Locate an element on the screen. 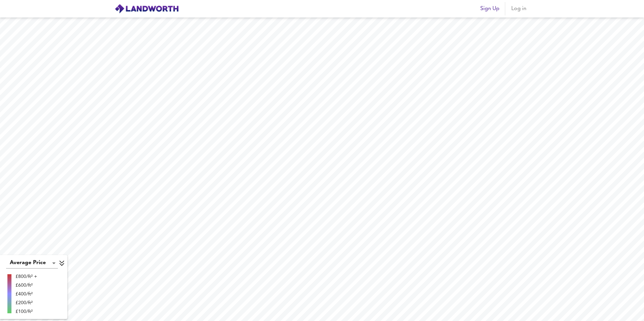  div: £800/ft² + is located at coordinates (26, 277).